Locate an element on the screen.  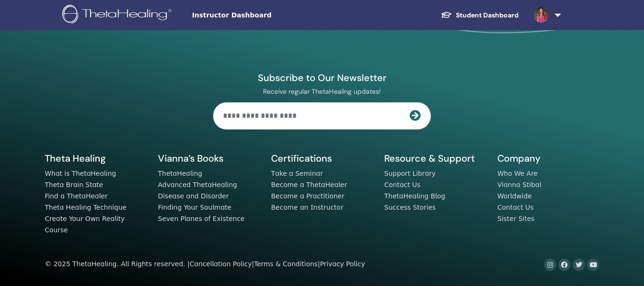
a: Seven Planes of Existence is located at coordinates (201, 218).